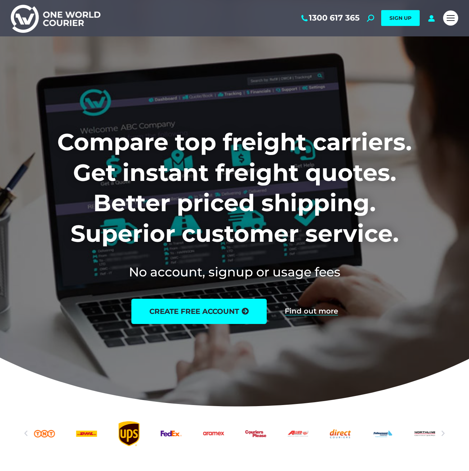  I want to click on div: 6 / 25, so click(214, 433).